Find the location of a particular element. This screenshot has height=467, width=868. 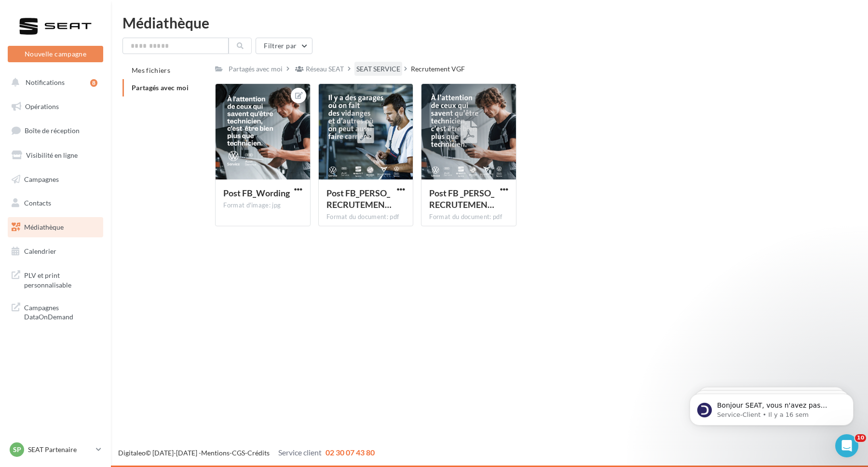

span: Notifications is located at coordinates (45, 82).